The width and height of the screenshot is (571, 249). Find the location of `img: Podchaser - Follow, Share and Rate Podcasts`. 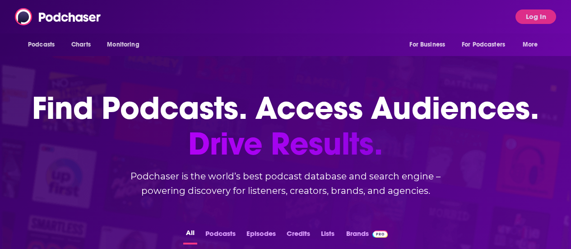

img: Podchaser - Follow, Share and Rate Podcasts is located at coordinates (58, 17).